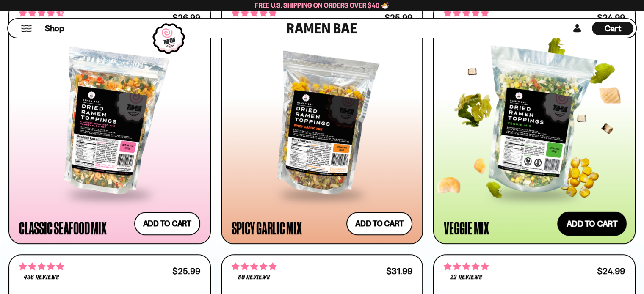 The width and height of the screenshot is (644, 294). What do you see at coordinates (322, 122) in the screenshot?
I see `a: 4.75 stars 963 reviews $25.99 Spicy Garlic Mix Add to cart` at bounding box center [322, 122].